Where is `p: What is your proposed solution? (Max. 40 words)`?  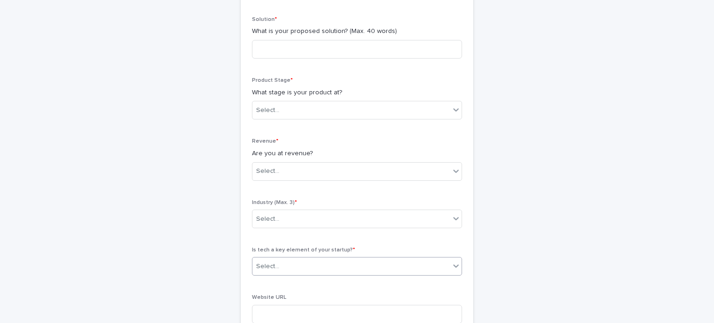
p: What is your proposed solution? (Max. 40 words) is located at coordinates (357, 31).